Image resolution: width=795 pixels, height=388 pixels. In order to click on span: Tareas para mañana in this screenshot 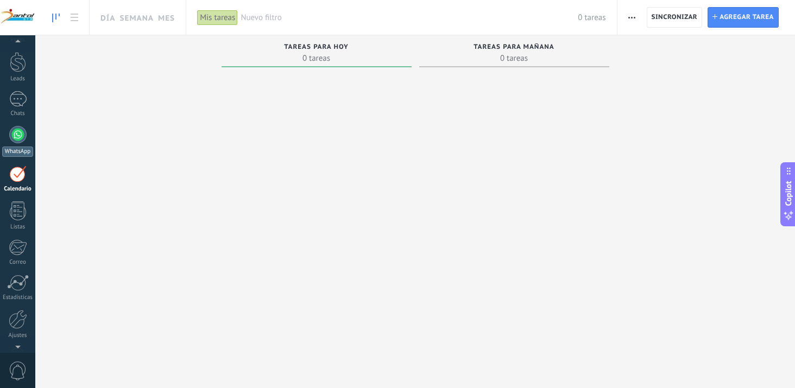, I will do `click(514, 47)`.